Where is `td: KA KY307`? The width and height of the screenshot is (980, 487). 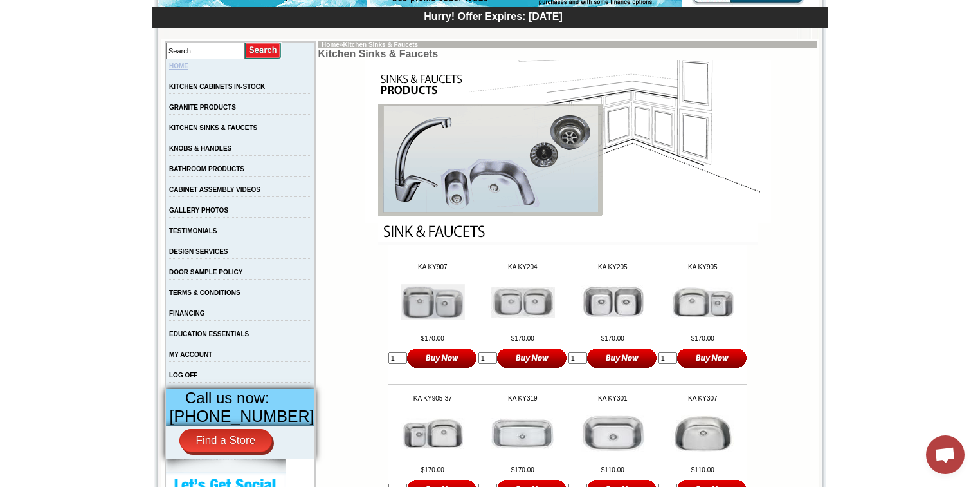 td: KA KY307 is located at coordinates (703, 398).